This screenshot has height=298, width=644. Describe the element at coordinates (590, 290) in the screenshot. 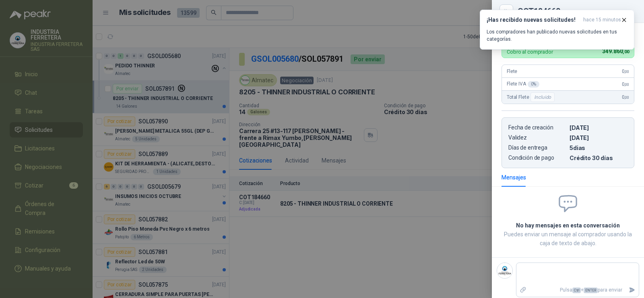

I see `span: ENTER` at that location.